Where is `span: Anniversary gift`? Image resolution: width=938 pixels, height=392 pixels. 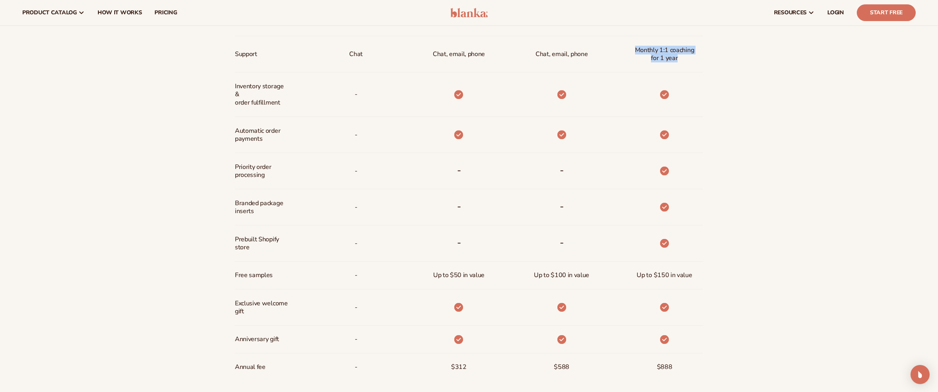 span: Anniversary gift is located at coordinates (257, 340).